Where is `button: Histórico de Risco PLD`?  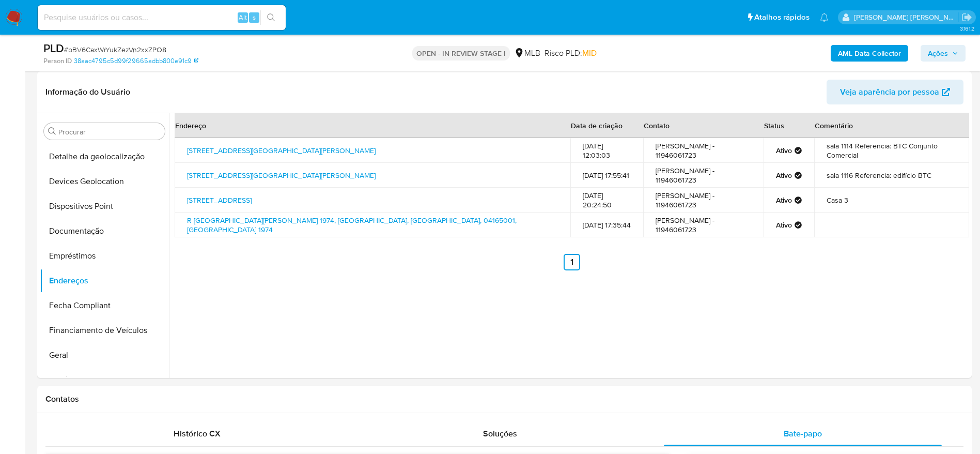
button: Histórico de Risco PLD is located at coordinates (105, 380).